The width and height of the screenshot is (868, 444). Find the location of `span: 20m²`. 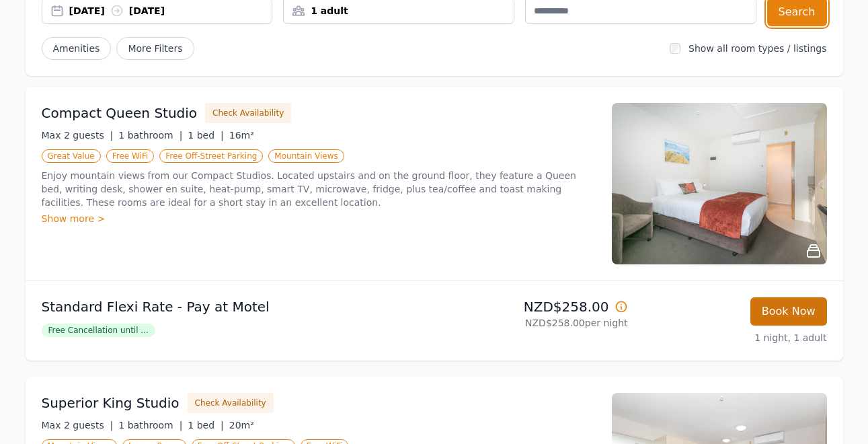

span: 20m² is located at coordinates (241, 426).